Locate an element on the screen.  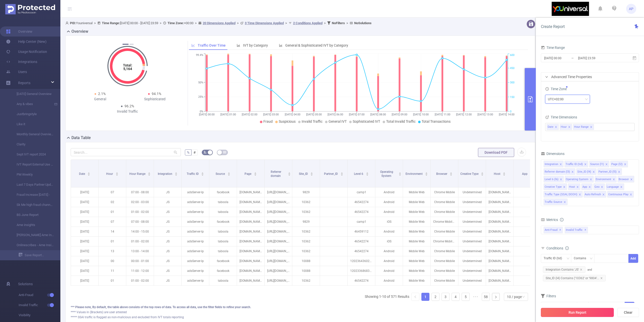
div: Invalid Traffic is located at coordinates (128, 111).